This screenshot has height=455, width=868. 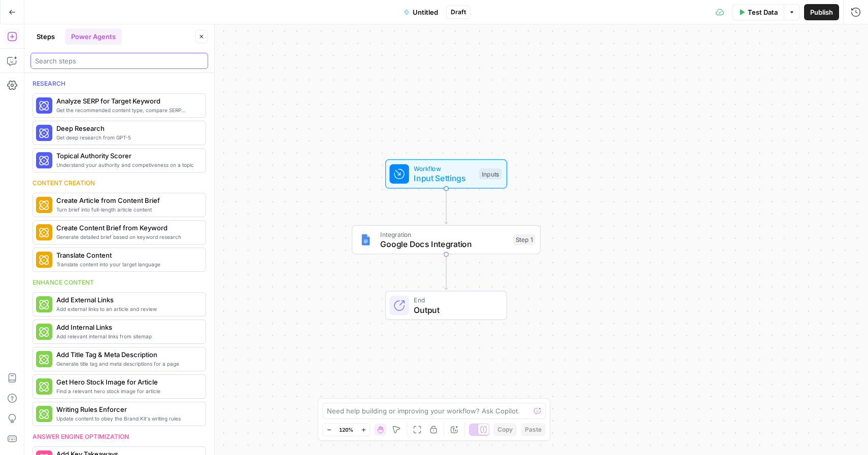 I want to click on span: Integration, so click(x=444, y=234).